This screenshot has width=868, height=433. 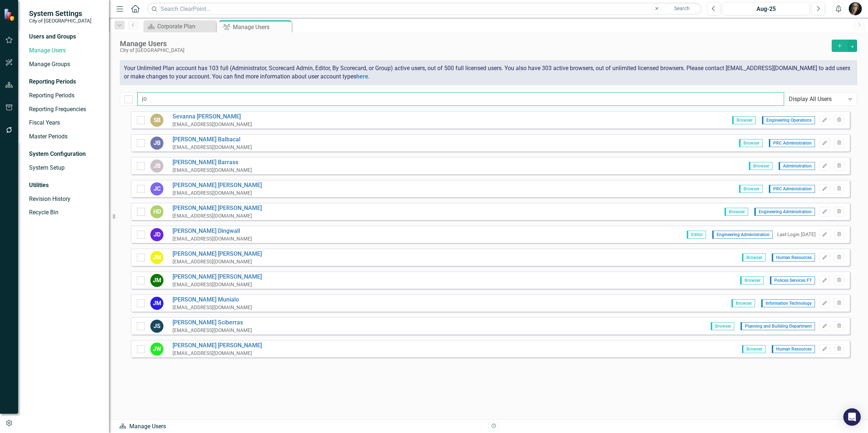 I want to click on span: Engineering Operations, so click(x=789, y=120).